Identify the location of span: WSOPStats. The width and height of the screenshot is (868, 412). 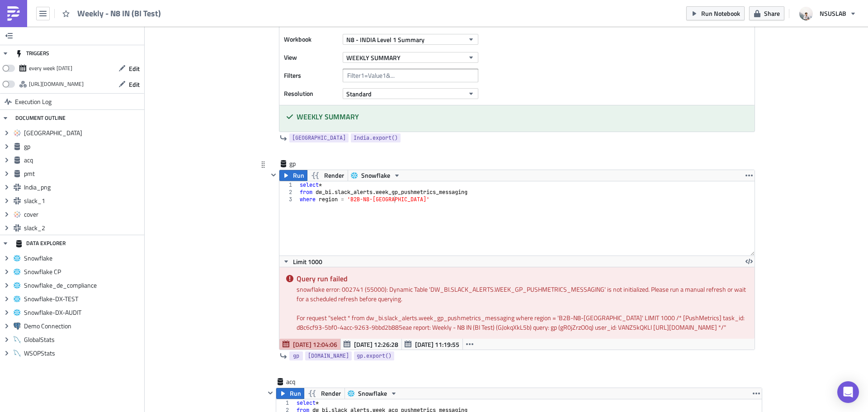
(83, 353).